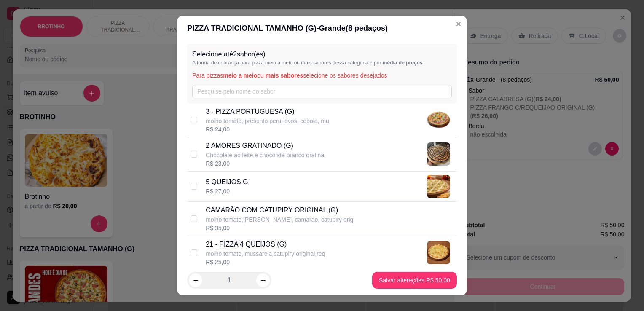  What do you see at coordinates (322, 76) in the screenshot?
I see `p: Para pizzas ou selecione os sabores desejados` at bounding box center [322, 76].